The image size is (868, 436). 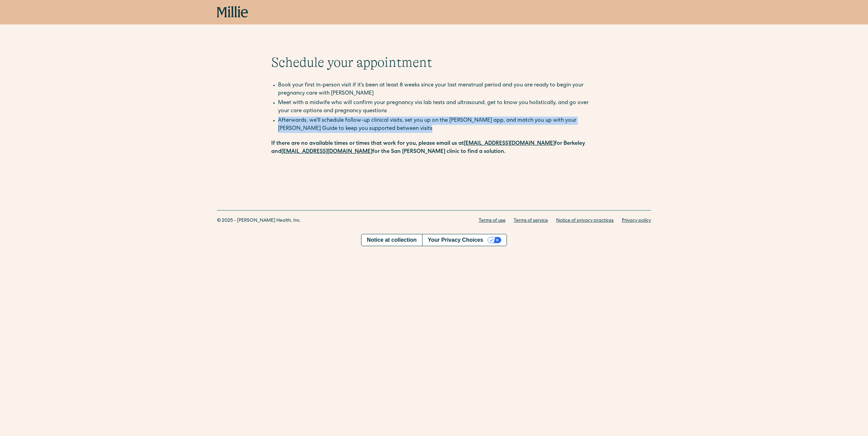 I want to click on button: Your Privacy Choices, so click(x=464, y=240).